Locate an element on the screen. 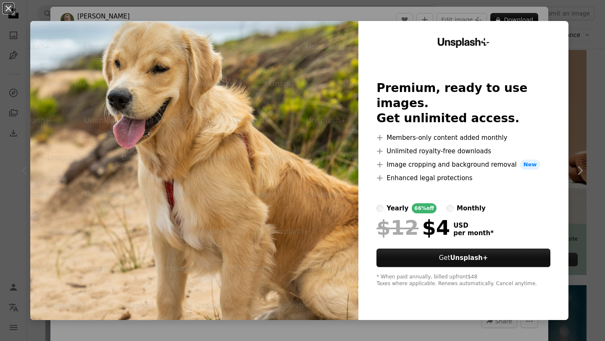  div: 66% off is located at coordinates (424, 208).